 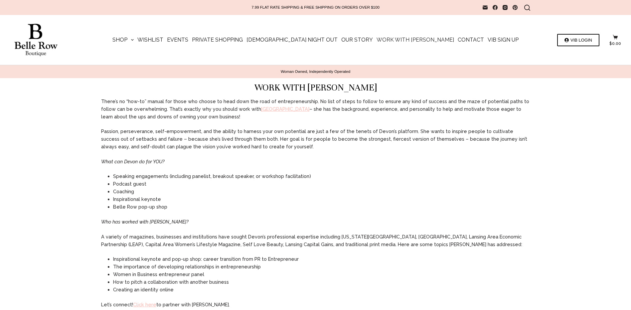 I want to click on li: Speaking engagements (including panelist, breakout speaker, or workshop facilitation), so click(x=321, y=176).